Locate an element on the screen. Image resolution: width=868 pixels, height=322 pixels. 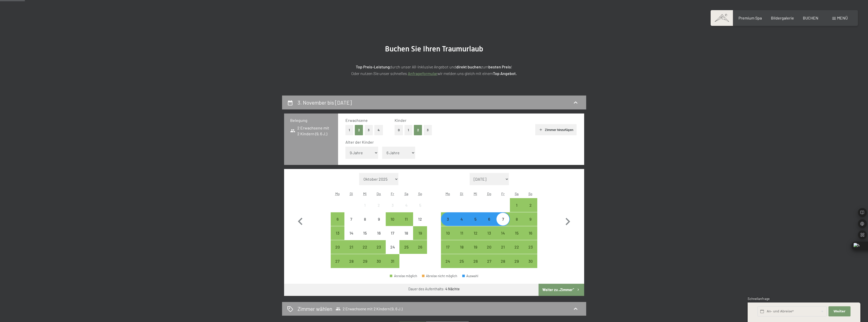
div: 7 is located at coordinates (351, 224).